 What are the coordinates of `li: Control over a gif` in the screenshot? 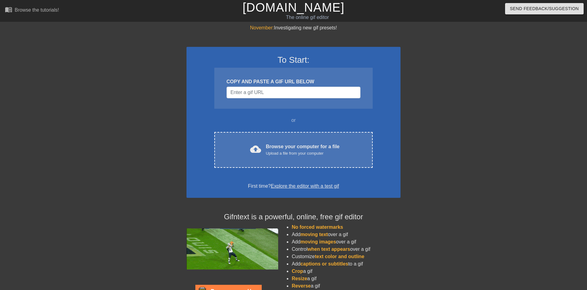 It's located at (346, 249).